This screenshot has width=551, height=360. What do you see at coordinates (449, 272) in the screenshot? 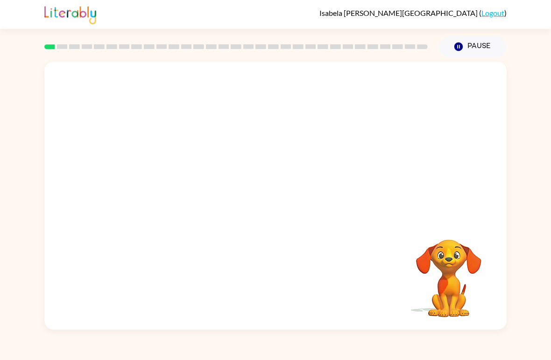
I see `video: Your browser must support playing .mp4 files to use Literably. Please try using another browser.` at bounding box center [449, 272].